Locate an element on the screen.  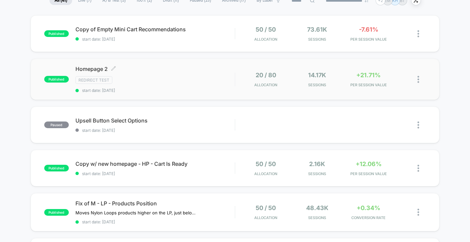
span: Homepage 2 is located at coordinates (155, 69).